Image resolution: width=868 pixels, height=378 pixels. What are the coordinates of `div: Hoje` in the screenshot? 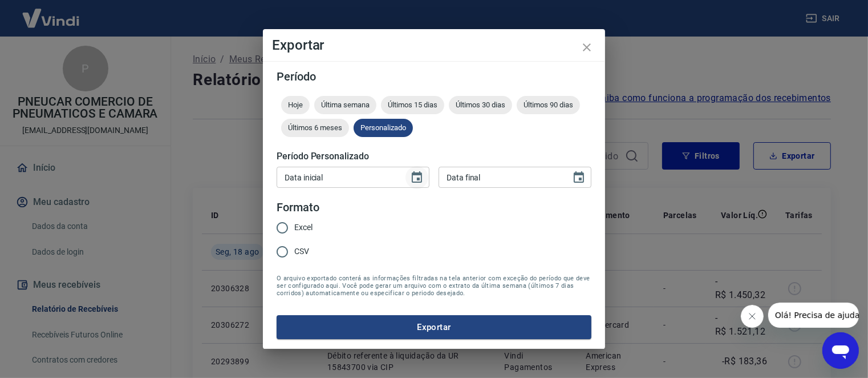 It's located at (296, 105).